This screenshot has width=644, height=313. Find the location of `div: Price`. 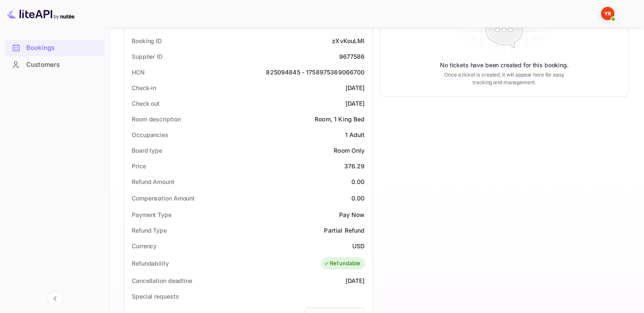

div: Price is located at coordinates (139, 166).